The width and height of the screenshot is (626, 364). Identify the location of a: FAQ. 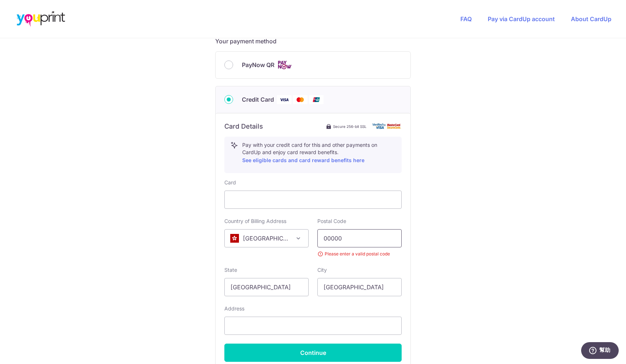
(466, 19).